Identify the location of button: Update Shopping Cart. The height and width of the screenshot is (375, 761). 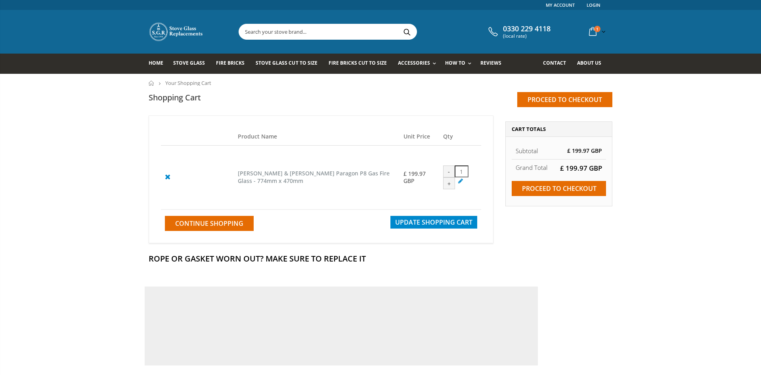
(434, 222).